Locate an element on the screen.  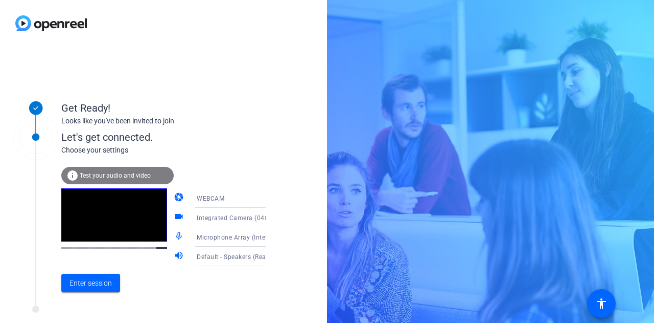
span: Microphone Array (Intel® Smart Sound Technology for Digital Microphones) is located at coordinates (310, 237).